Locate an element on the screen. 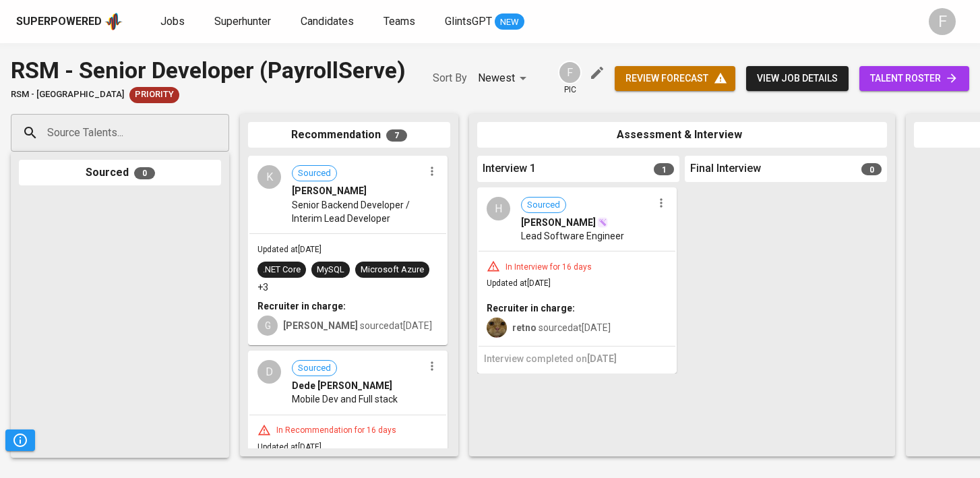 The height and width of the screenshot is (478, 980). span: NEW is located at coordinates (510, 22).